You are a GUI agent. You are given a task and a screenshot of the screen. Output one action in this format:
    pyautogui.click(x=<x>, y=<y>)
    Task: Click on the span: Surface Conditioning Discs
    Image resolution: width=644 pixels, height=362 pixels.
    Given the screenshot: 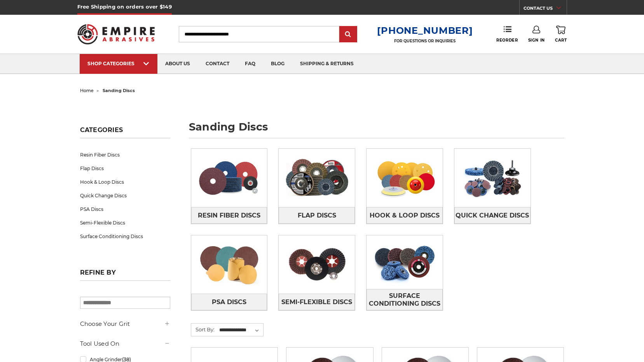 What is the action you would take?
    pyautogui.click(x=405, y=300)
    